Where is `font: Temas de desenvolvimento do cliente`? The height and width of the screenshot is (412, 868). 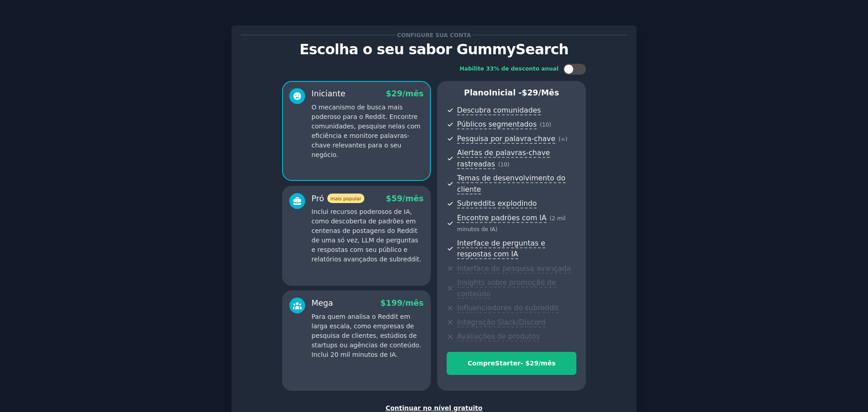 font: Temas de desenvolvimento do cliente is located at coordinates (511, 184).